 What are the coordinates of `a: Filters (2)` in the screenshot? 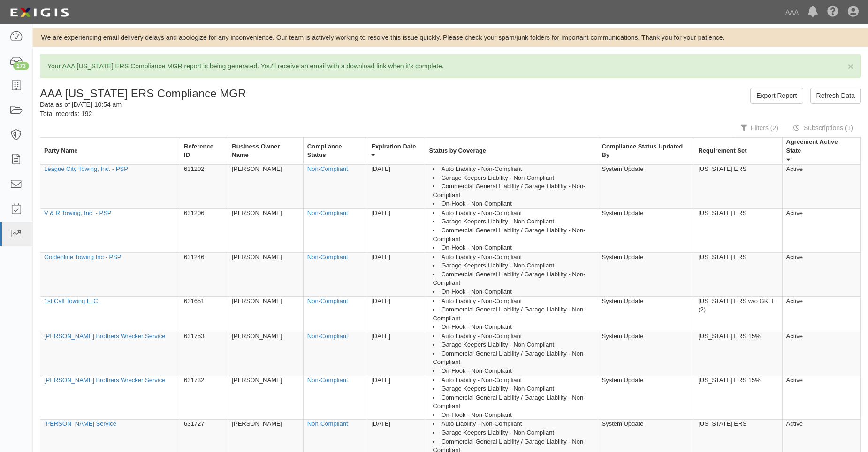 It's located at (759, 128).